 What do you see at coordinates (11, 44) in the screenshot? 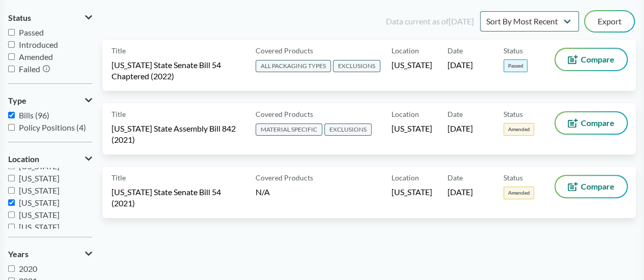
I see `input: Introduced` at bounding box center [11, 44].